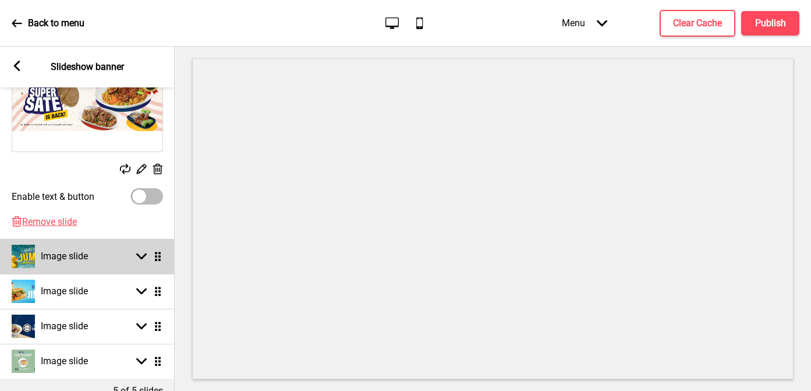 This screenshot has height=391, width=811. What do you see at coordinates (697, 23) in the screenshot?
I see `button: Clear Cache` at bounding box center [697, 23].